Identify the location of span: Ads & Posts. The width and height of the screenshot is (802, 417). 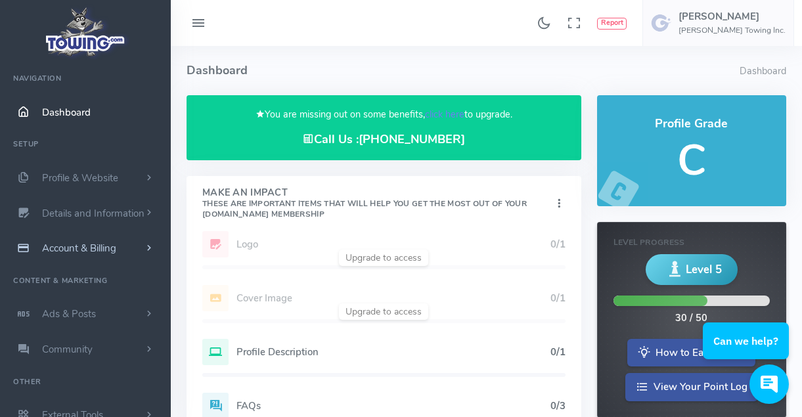
(69, 314).